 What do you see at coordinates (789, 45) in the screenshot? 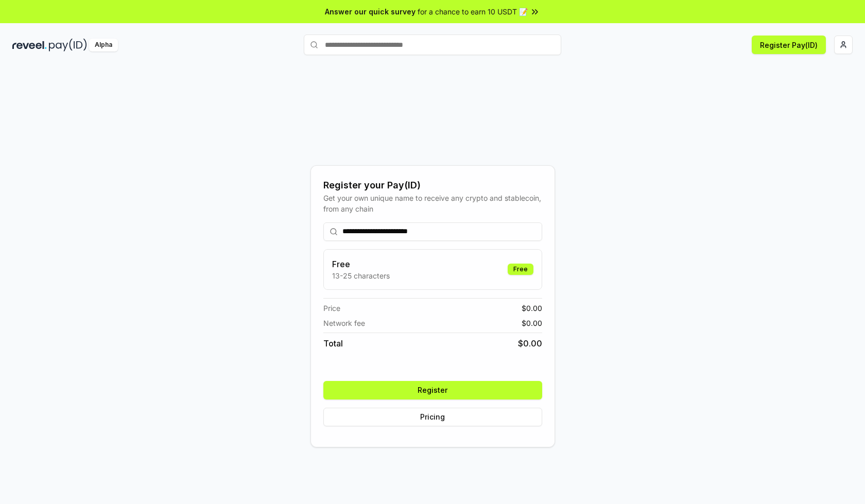
I see `button: Register Pay(ID)` at bounding box center [789, 45].